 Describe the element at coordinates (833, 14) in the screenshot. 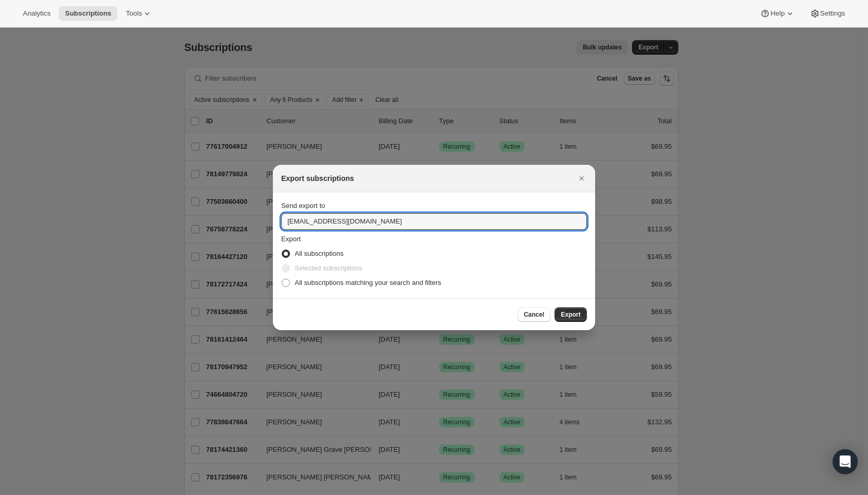

I see `span: Settings` at that location.